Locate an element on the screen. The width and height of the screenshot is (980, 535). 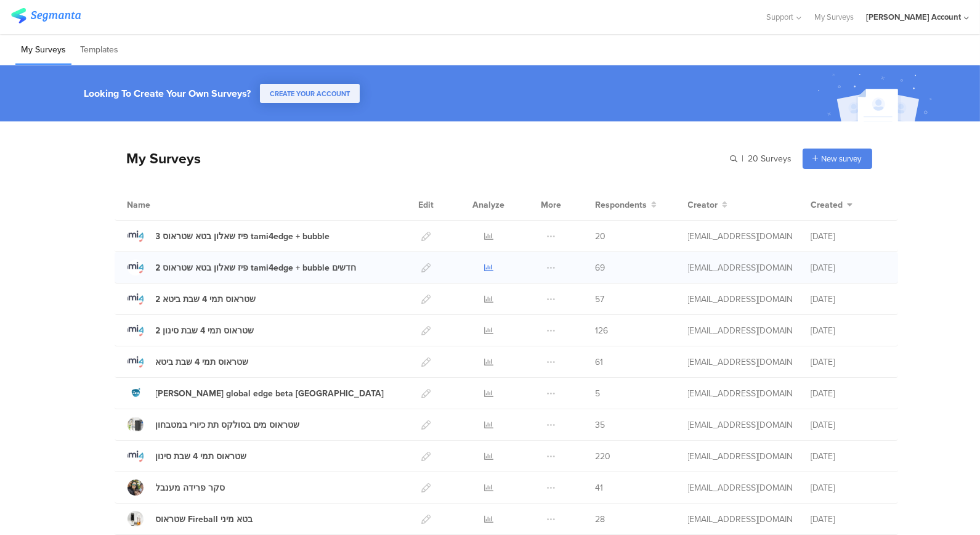
span: 5 is located at coordinates (598, 394).